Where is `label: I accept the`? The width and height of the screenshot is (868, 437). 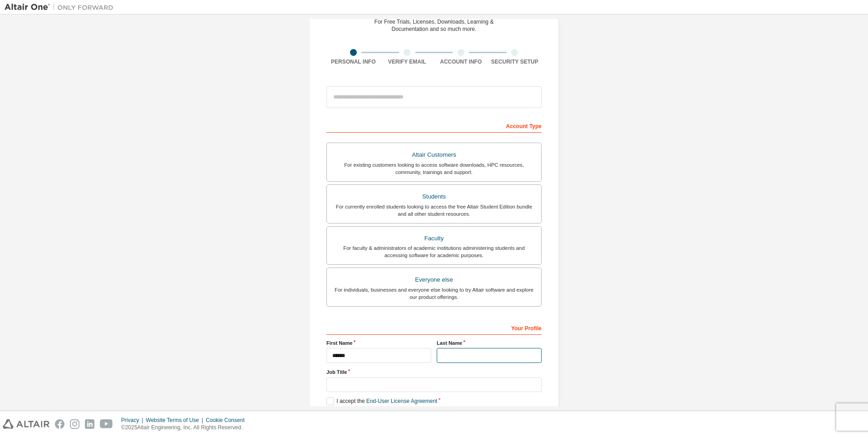
label: I accept the is located at coordinates (382, 401).